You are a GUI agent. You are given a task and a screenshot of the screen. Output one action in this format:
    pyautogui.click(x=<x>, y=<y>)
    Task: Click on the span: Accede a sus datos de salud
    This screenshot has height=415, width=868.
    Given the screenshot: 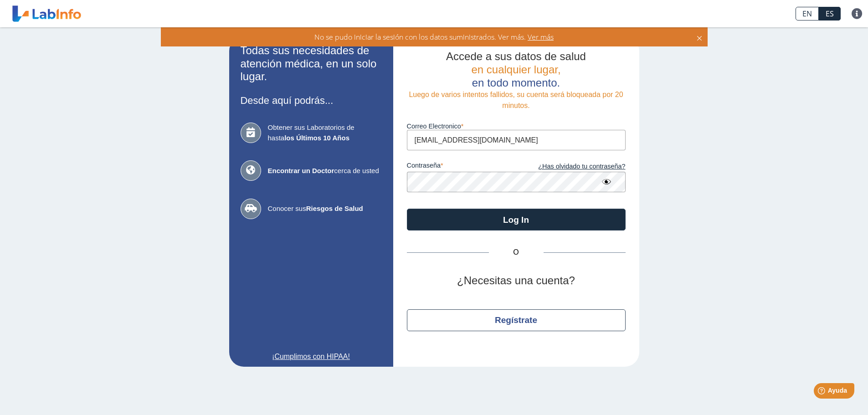 What is the action you would take?
    pyautogui.click(x=516, y=56)
    